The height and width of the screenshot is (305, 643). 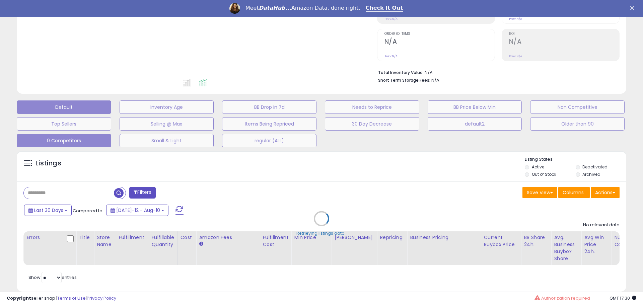 I want to click on div: Retrieving listings data.., so click(x=321, y=233).